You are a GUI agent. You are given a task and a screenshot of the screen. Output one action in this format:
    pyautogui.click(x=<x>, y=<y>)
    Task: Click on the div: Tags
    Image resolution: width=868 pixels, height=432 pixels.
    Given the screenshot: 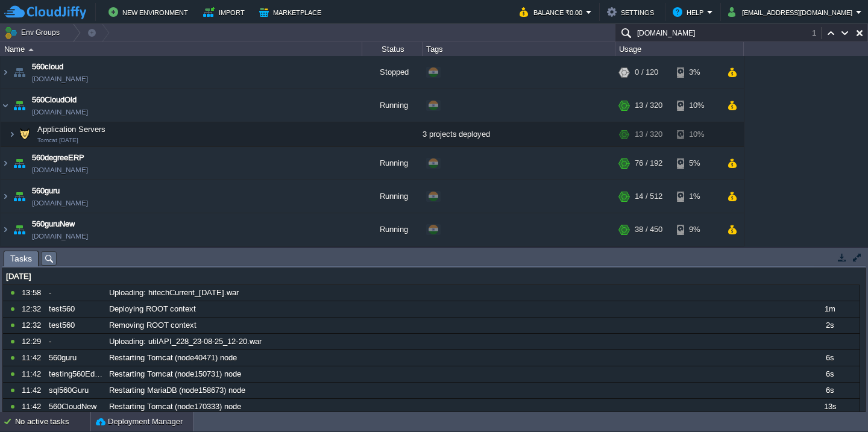 What is the action you would take?
    pyautogui.click(x=519, y=49)
    